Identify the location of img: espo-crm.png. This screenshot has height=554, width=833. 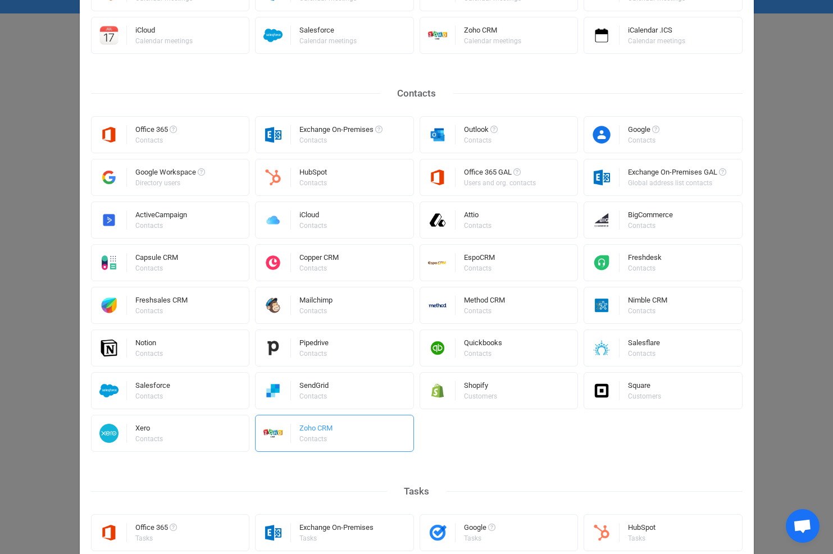
(438, 263).